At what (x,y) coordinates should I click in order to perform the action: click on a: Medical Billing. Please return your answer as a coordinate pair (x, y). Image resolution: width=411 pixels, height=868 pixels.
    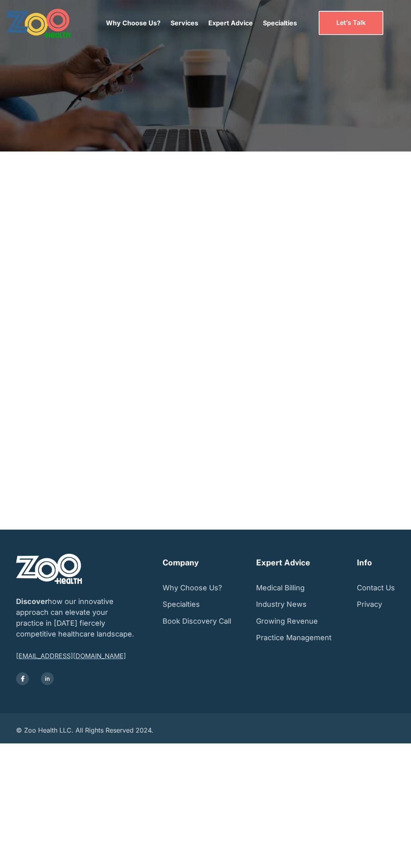
    Looking at the image, I should click on (280, 588).